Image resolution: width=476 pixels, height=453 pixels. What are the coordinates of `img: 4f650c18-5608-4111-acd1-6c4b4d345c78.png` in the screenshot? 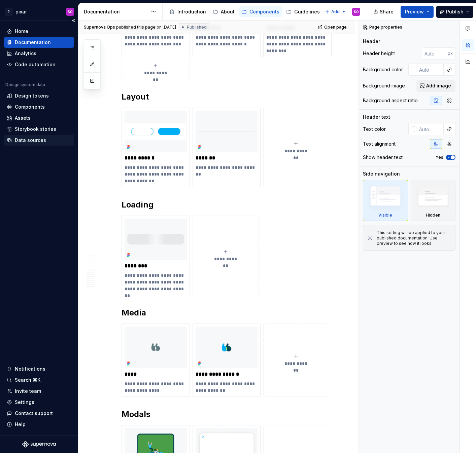 It's located at (155, 240).